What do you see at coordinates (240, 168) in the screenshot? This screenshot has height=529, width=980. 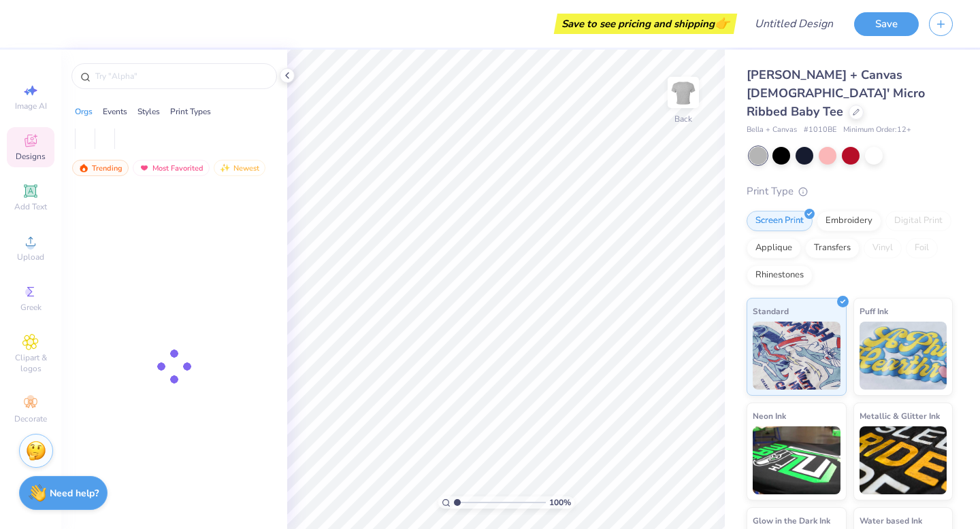 I see `div: Newest` at bounding box center [240, 168].